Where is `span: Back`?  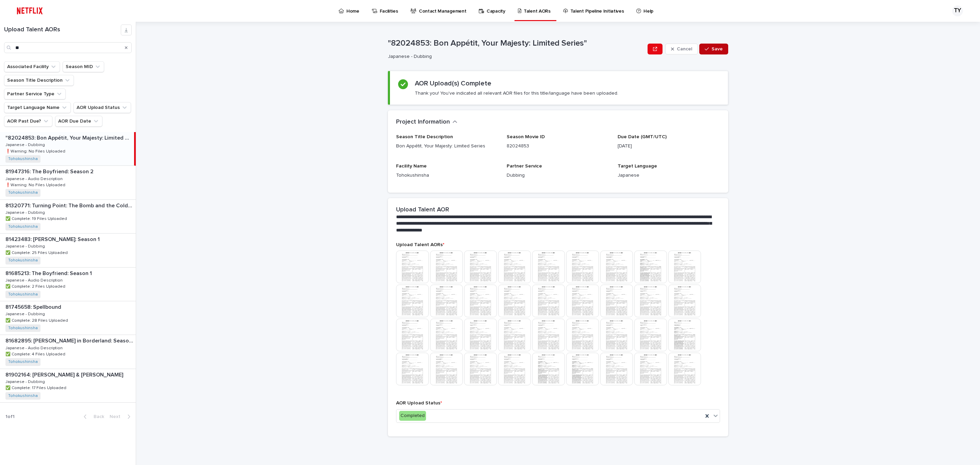 span: Back is located at coordinates (97, 417).